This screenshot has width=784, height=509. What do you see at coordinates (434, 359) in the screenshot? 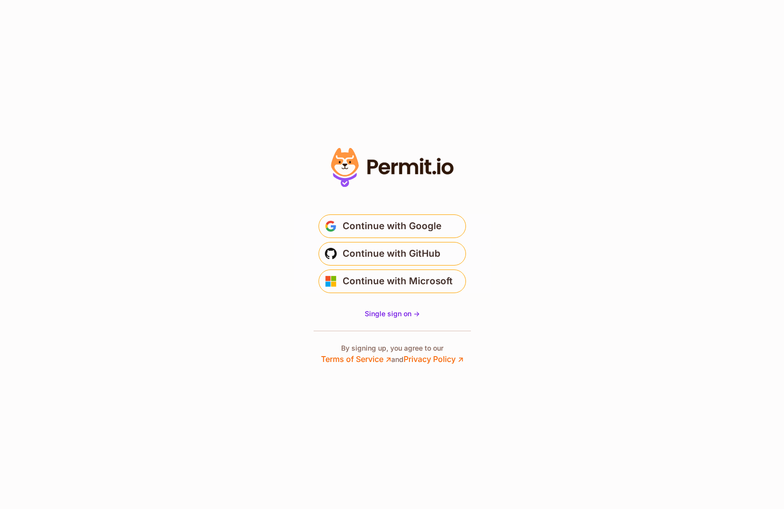
I see `a: Privacy Policy ↗` at bounding box center [434, 359].